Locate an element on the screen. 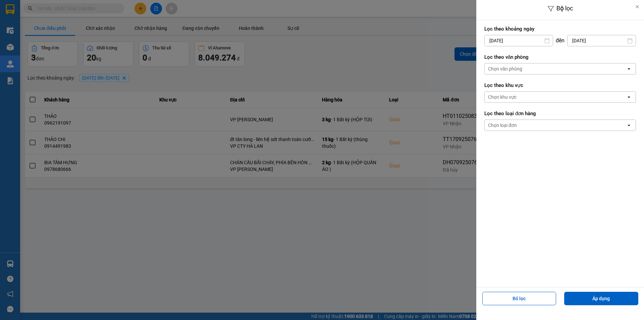 The image size is (644, 320). div: đến is located at coordinates (560, 41).